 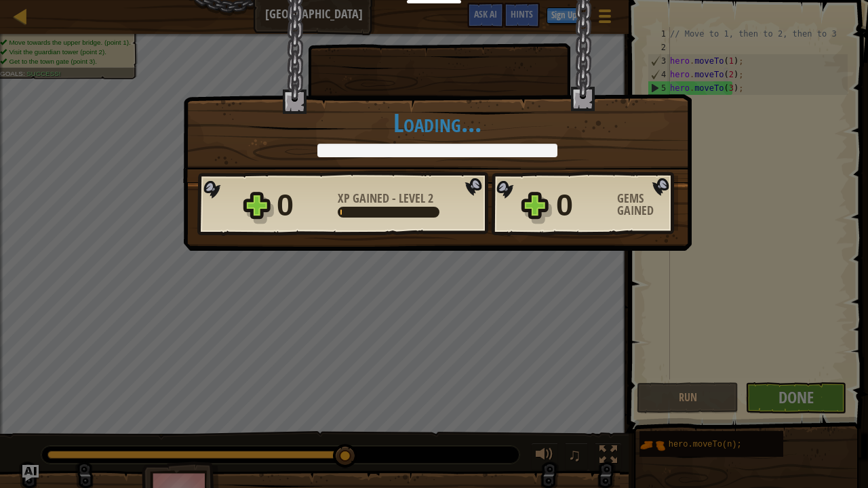 I want to click on h1: Loading..., so click(x=438, y=123).